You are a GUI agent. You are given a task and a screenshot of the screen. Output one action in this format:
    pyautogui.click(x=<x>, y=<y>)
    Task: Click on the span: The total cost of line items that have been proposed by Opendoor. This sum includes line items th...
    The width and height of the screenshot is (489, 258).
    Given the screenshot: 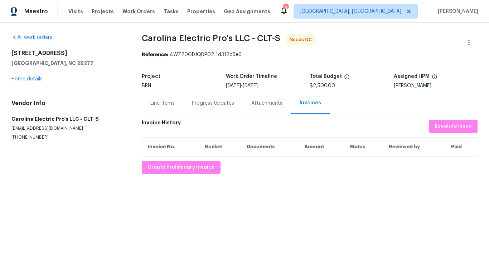 What is the action you would take?
    pyautogui.click(x=347, y=79)
    